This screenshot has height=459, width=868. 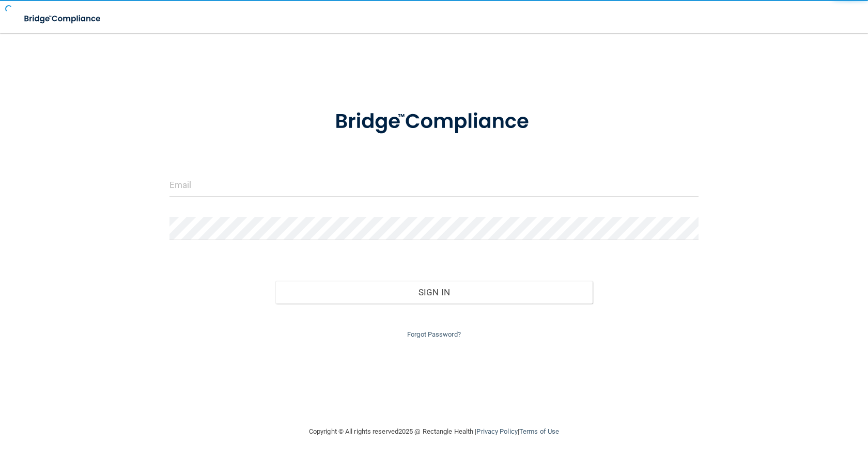 What do you see at coordinates (434, 334) in the screenshot?
I see `a: Forgot Password?` at bounding box center [434, 334].